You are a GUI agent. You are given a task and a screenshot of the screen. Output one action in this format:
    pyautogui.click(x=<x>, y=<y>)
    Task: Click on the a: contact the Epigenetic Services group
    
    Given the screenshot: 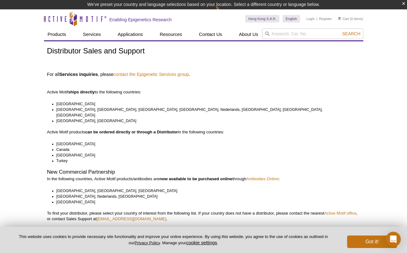 What is the action you would take?
    pyautogui.click(x=151, y=74)
    